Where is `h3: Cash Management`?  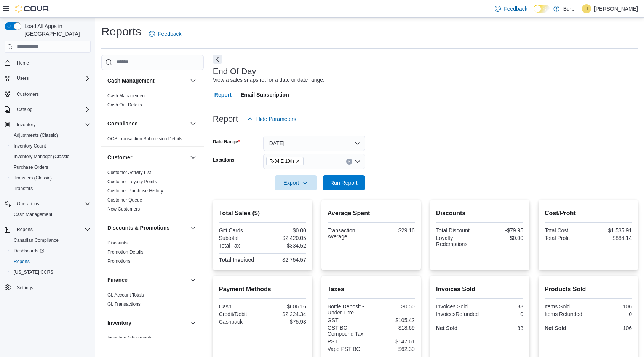 h3: Cash Management is located at coordinates (131, 81).